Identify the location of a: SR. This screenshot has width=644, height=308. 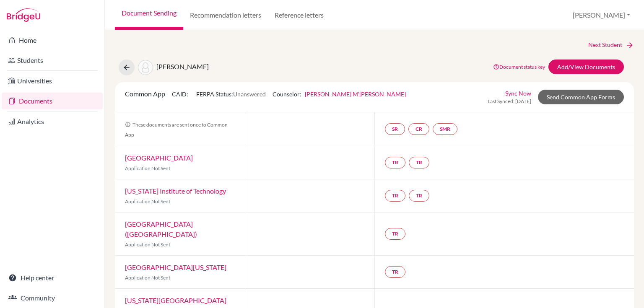
(394, 129).